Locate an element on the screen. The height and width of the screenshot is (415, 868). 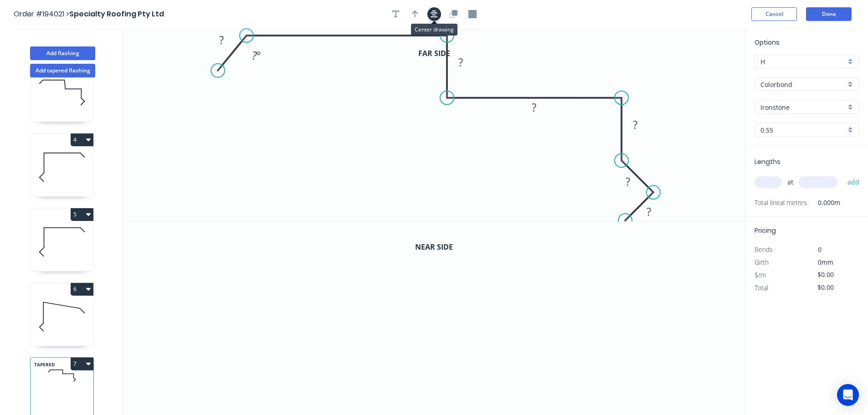
span: Total lineal metres is located at coordinates (781, 202).